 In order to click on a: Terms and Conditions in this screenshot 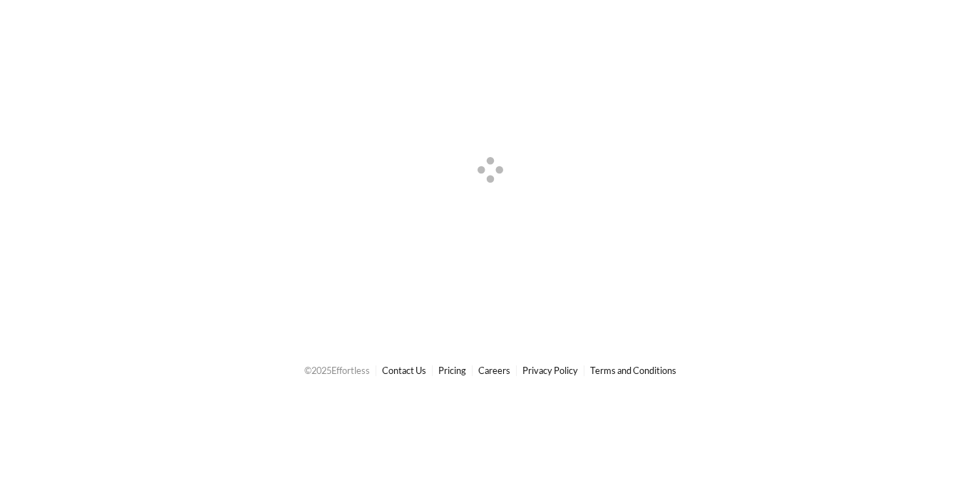, I will do `click(633, 370)`.